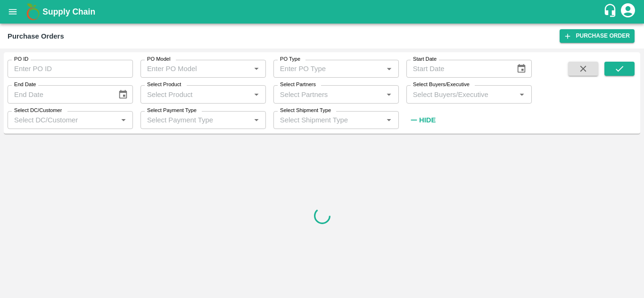 Image resolution: width=644 pixels, height=298 pixels. What do you see at coordinates (25, 85) in the screenshot?
I see `label: End Date` at bounding box center [25, 85].